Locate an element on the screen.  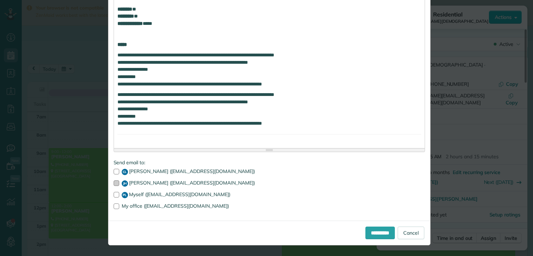
a: Cancel is located at coordinates (411, 233).